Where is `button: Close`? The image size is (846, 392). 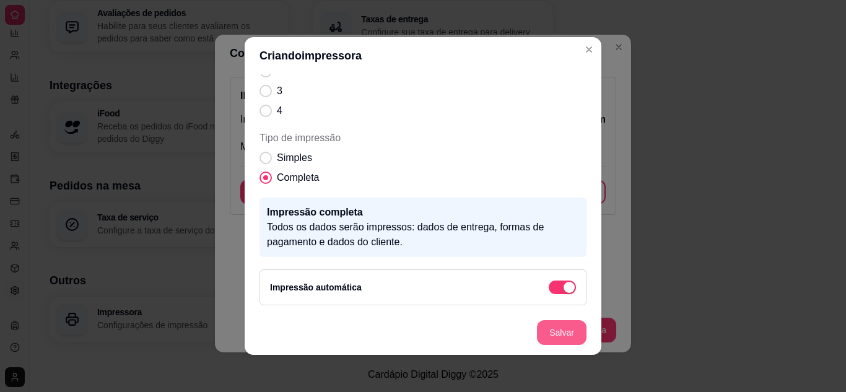
button: Close is located at coordinates (589, 50).